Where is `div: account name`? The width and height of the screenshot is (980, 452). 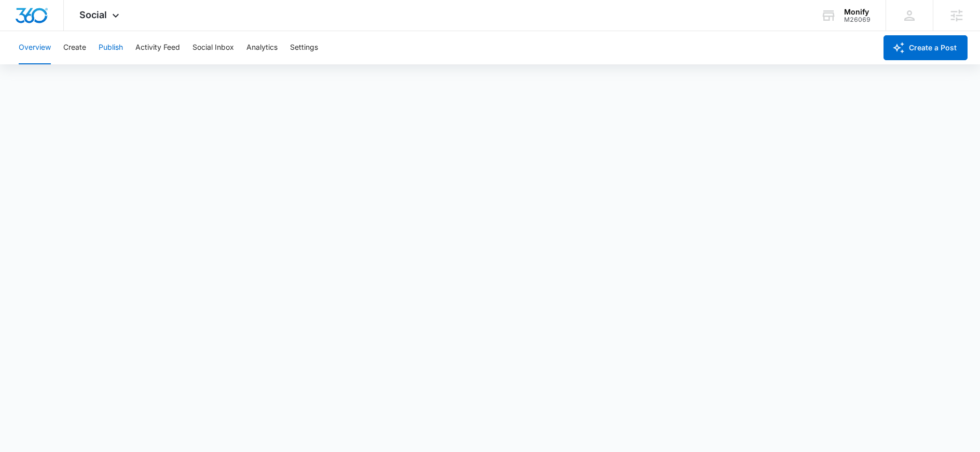
div: account name is located at coordinates (858, 12).